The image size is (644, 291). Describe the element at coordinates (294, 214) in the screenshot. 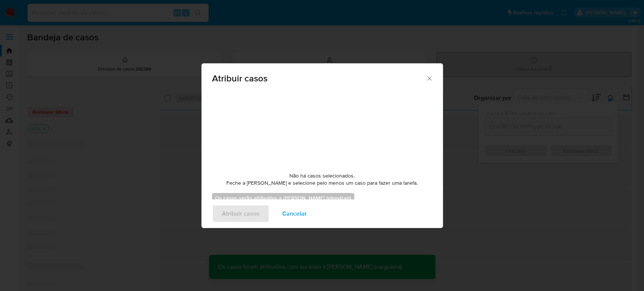

I see `span: Cancelar` at that location.